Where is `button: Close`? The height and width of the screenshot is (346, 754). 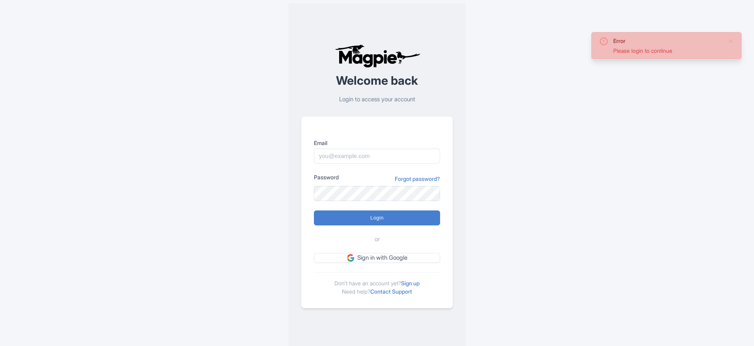
button: Close is located at coordinates (731, 41).